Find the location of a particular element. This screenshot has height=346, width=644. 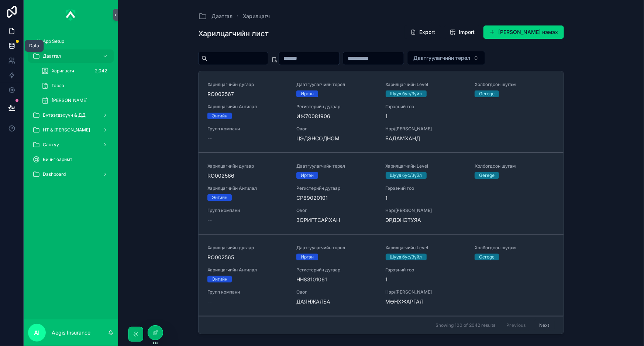

button: Import is located at coordinates (462, 32).